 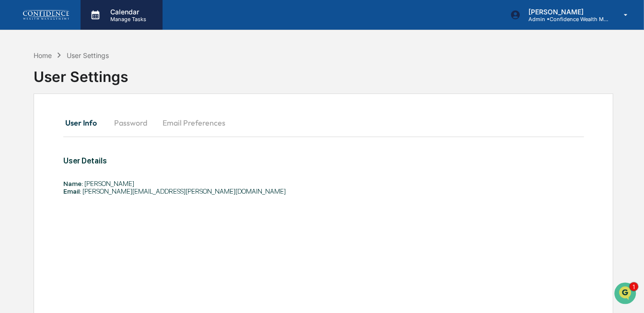 I want to click on a: Powered byPylon, so click(x=92, y=215).